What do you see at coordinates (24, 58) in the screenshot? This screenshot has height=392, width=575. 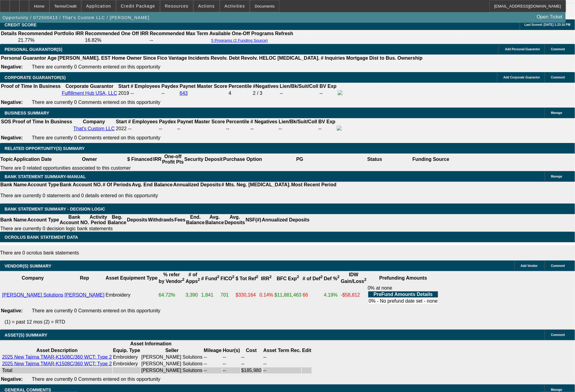 I see `b: Personal Guarantor` at bounding box center [24, 58].